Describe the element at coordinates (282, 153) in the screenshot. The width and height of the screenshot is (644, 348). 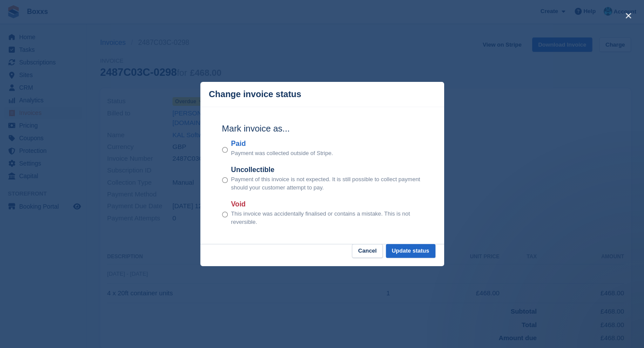
I see `p: Payment was collected outside of Stripe.` at that location.